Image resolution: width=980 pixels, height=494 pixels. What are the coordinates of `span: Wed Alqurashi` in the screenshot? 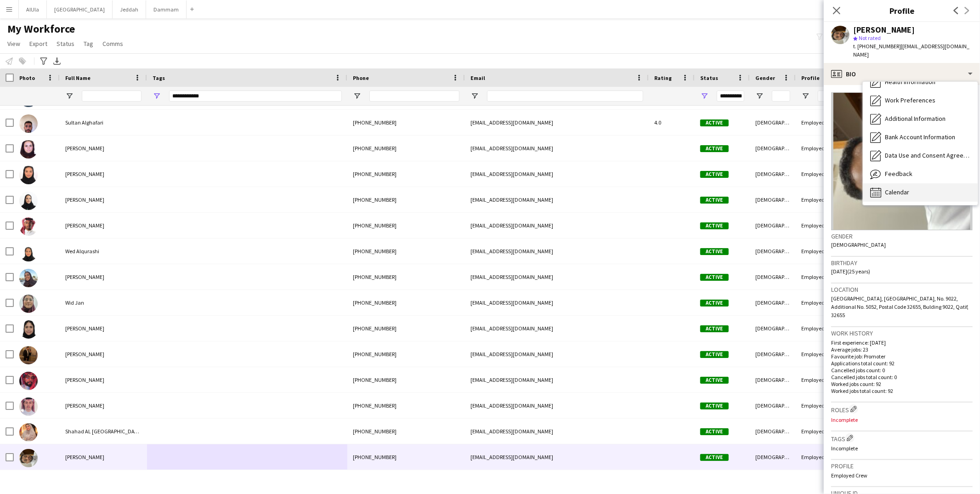 It's located at (82, 251).